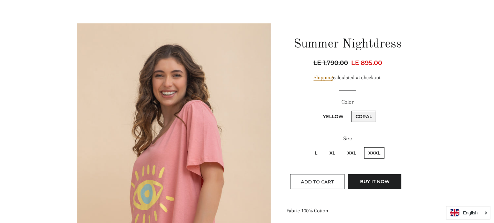  What do you see at coordinates (347, 138) in the screenshot?
I see `label: Size` at bounding box center [347, 138].